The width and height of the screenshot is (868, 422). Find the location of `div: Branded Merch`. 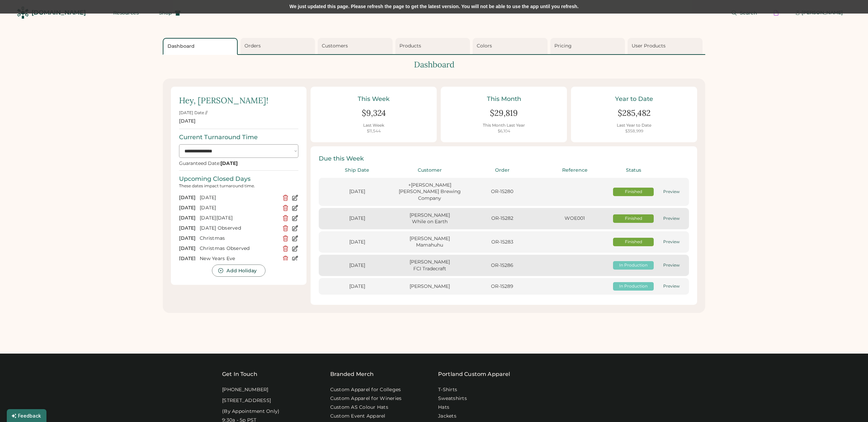

div: Branded Merch is located at coordinates (352, 375).